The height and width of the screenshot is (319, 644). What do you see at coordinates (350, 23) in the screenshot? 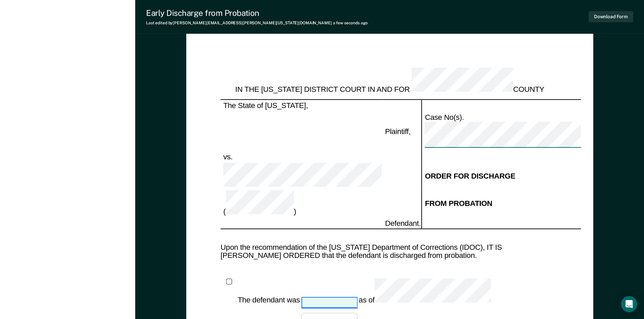
I see `span: a few seconds ago` at bounding box center [350, 23].